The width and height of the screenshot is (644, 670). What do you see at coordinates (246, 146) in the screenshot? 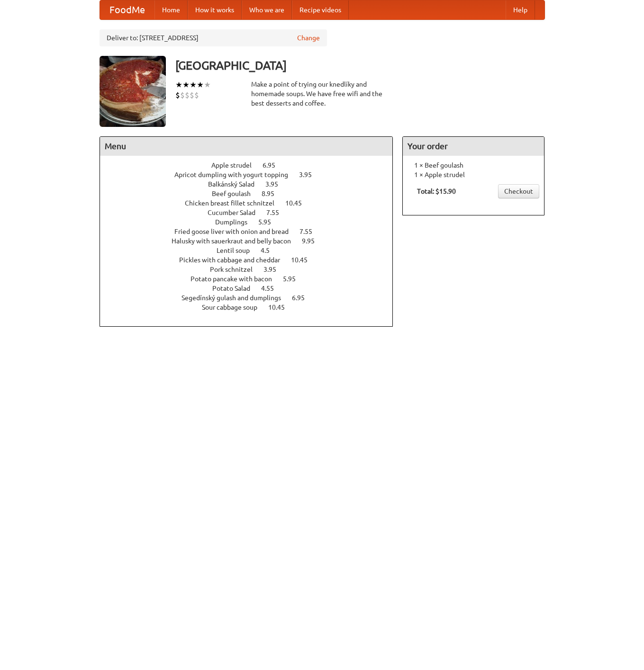
I see `h4: Menu` at bounding box center [246, 146].